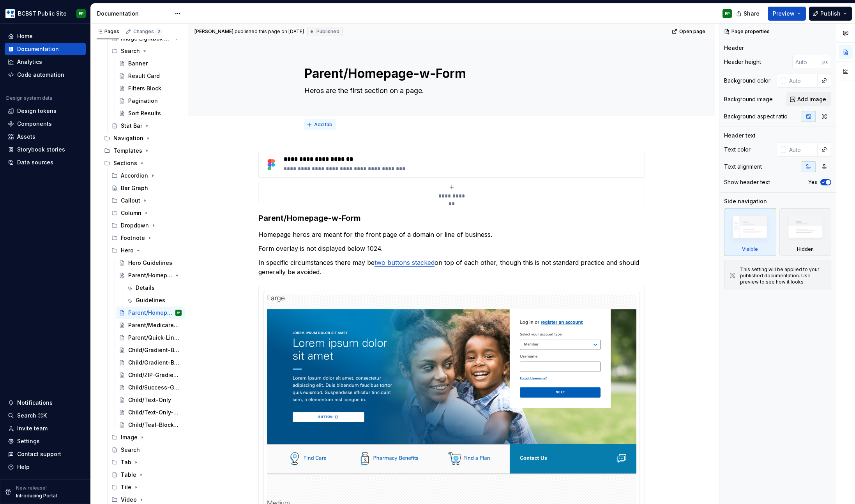  Describe the element at coordinates (145, 88) in the screenshot. I see `div: Filters Block` at that location.